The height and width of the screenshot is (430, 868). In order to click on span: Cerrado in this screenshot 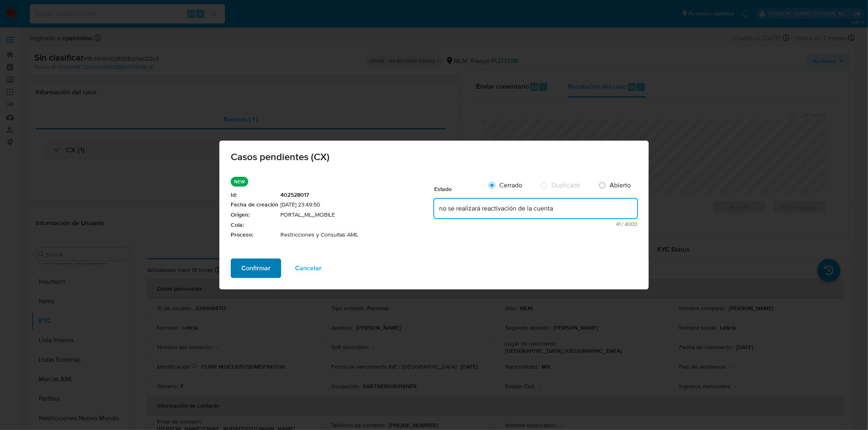, I will do `click(511, 185)`.